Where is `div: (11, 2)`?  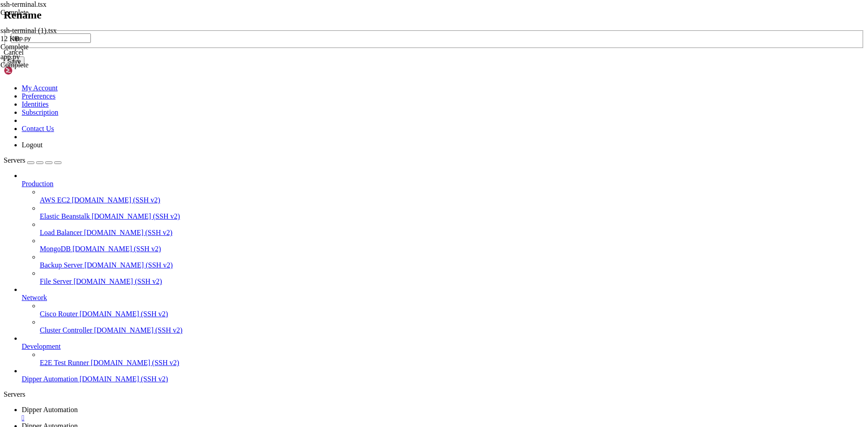 div: (11, 2) is located at coordinates (70, 30).